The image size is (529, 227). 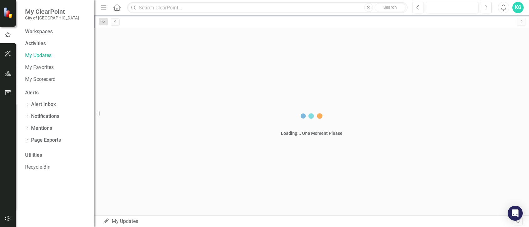 I want to click on div: Utilities, so click(x=56, y=155).